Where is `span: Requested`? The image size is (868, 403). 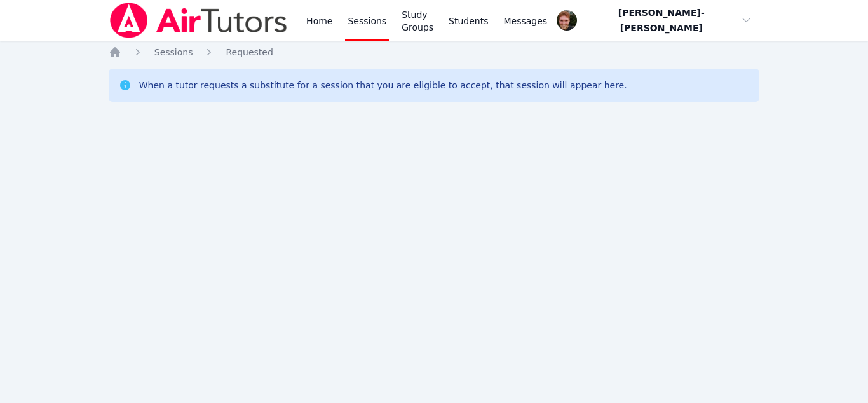 span: Requested is located at coordinates (249, 52).